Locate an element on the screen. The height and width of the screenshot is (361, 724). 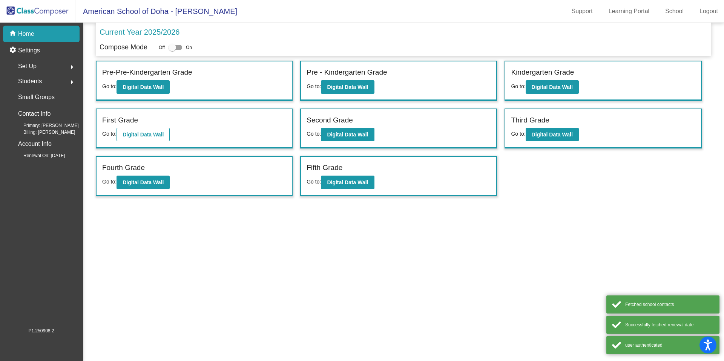
a: Logout is located at coordinates (708, 11).